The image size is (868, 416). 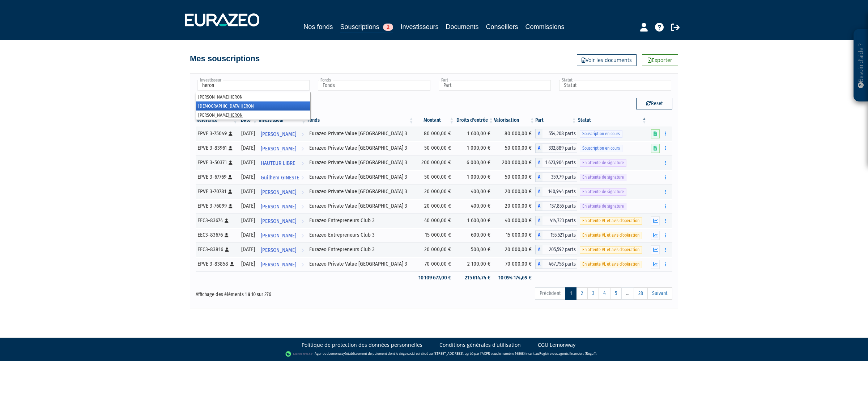 What do you see at coordinates (474, 264) in the screenshot?
I see `td: 2 100,00 €` at bounding box center [474, 264].